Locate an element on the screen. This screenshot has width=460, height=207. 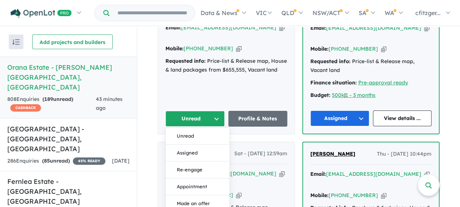
div: Price-list & Release map, Vacant land is located at coordinates (371, 66).